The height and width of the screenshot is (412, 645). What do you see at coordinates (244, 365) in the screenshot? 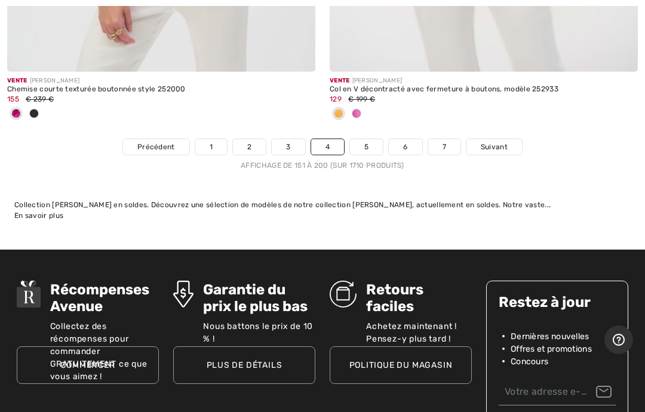
I see `font: Plus de détails` at bounding box center [244, 365].